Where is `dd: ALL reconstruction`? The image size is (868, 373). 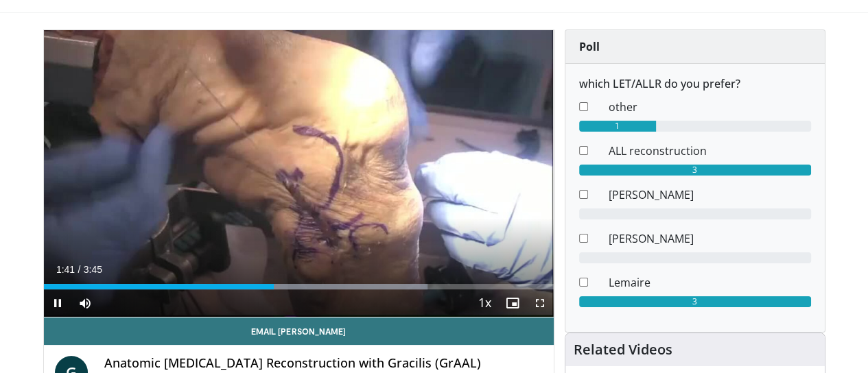
dd: ALL reconstruction is located at coordinates (710, 151).